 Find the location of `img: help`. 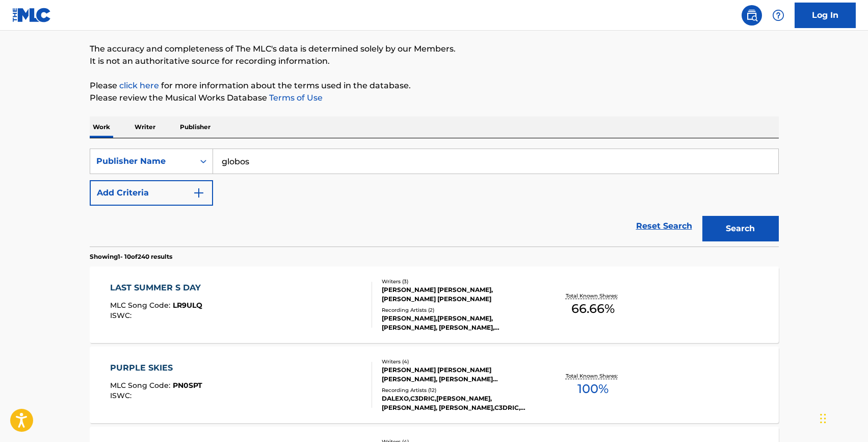

img: help is located at coordinates (778, 15).